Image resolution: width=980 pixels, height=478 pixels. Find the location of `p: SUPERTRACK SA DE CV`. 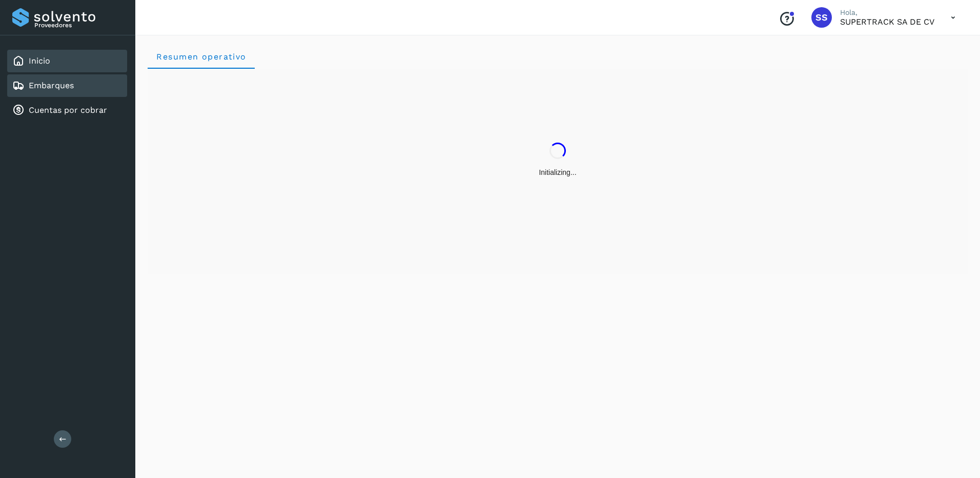

p: SUPERTRACK SA DE CV is located at coordinates (887, 22).